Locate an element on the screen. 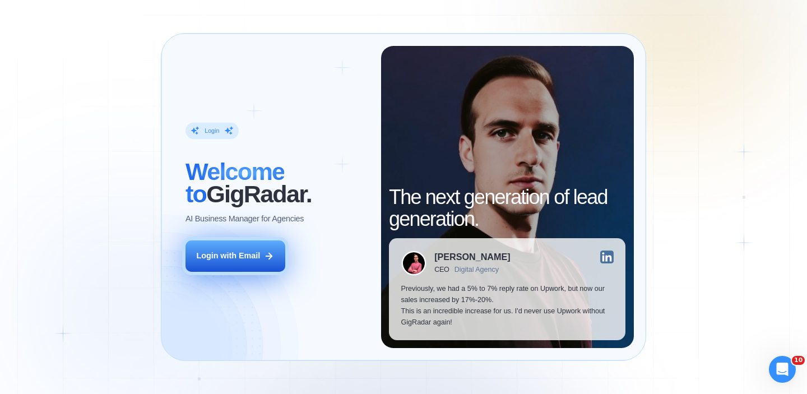  div: Login with Email is located at coordinates (228, 256).